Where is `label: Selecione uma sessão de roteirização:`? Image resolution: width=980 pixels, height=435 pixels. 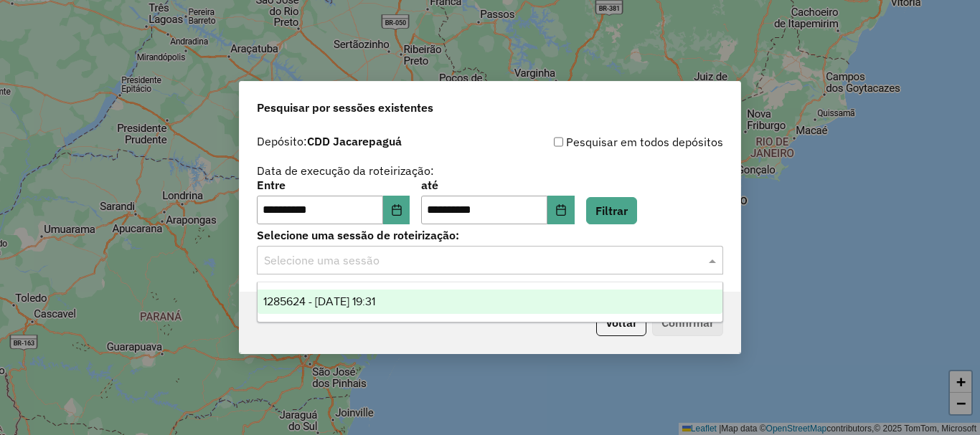
label: Selecione uma sessão de roteirização: is located at coordinates (490, 235).